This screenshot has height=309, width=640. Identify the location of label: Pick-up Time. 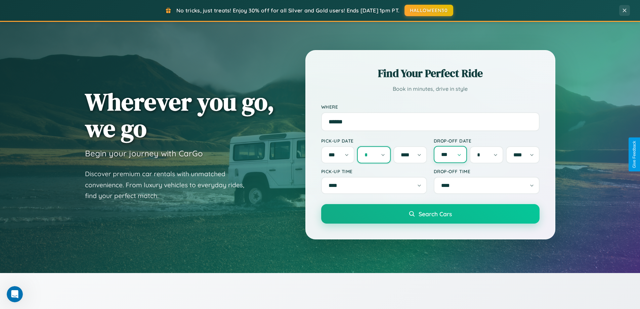
(374, 171).